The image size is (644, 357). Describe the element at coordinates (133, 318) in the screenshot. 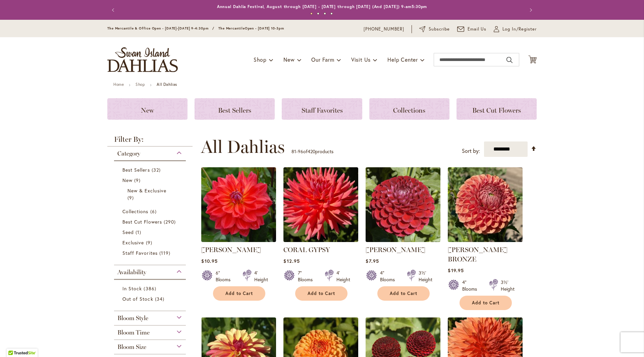

I see `span: Bloom Style` at that location.